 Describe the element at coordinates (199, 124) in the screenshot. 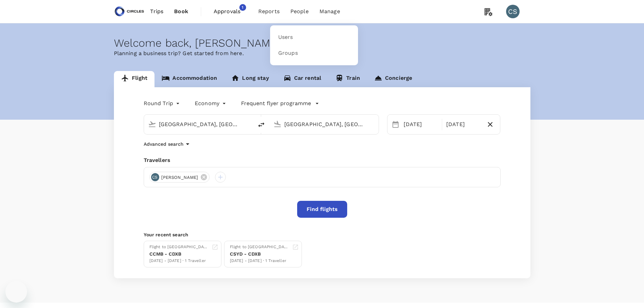

I see `input: Depart from` at that location.